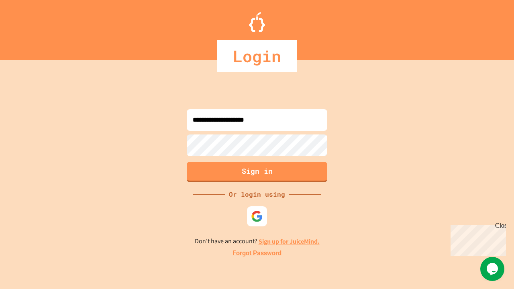  Describe the element at coordinates (289, 241) in the screenshot. I see `a: Sign up for JuiceMind.` at that location.